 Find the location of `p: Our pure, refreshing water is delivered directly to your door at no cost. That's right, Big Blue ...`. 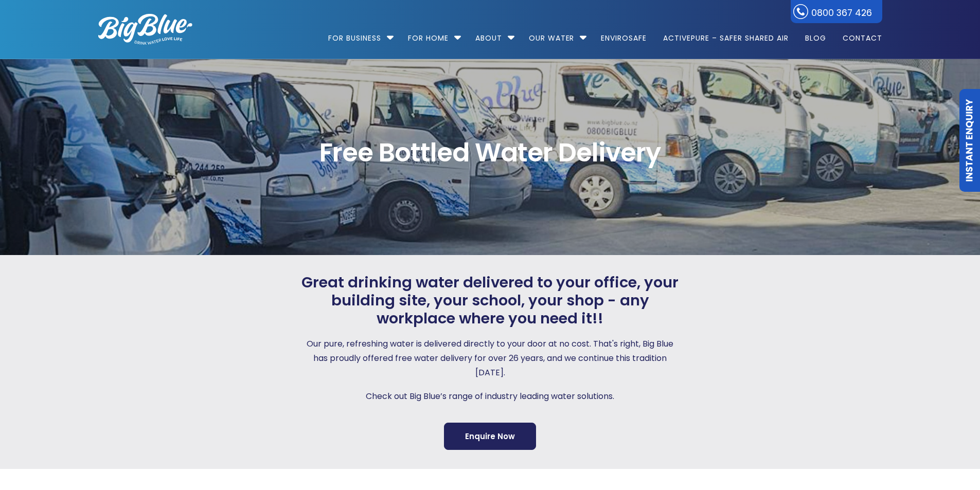

p: Our pure, refreshing water is delivered directly to your door at no cost. That's right, Big Blue ... is located at coordinates (490, 358).